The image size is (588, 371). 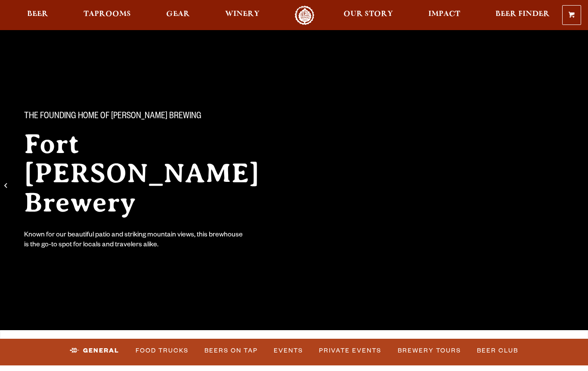 I want to click on a: Gear, so click(x=178, y=15).